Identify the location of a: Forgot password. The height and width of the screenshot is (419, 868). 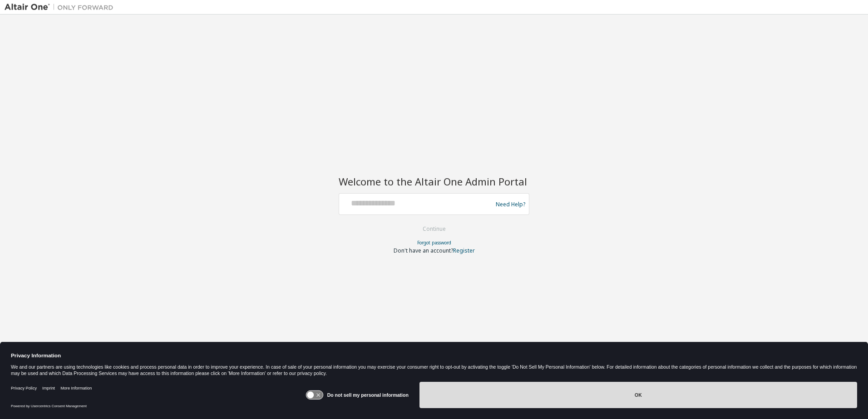
(434, 242).